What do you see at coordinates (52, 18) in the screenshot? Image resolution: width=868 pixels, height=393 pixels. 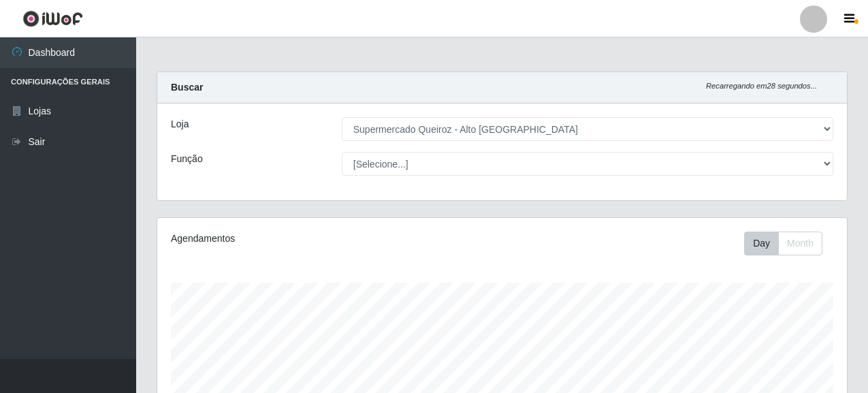 I see `img: CoreUI Logo` at bounding box center [52, 18].